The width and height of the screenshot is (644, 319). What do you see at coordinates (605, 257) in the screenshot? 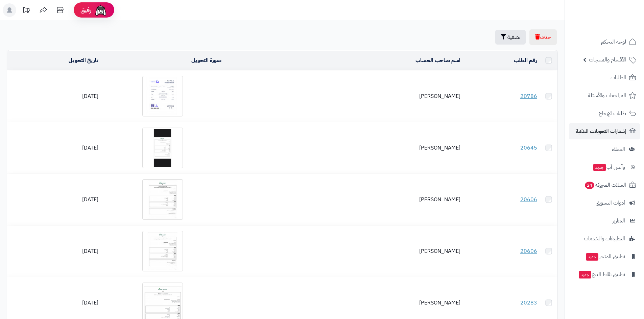
I see `span: تطبيق المتجر` at bounding box center [605, 257].